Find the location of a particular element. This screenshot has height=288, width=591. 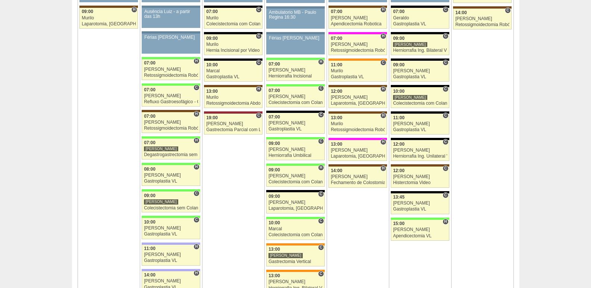

div: Herniorrafia Ing. Bilateral VL is located at coordinates (420, 50).